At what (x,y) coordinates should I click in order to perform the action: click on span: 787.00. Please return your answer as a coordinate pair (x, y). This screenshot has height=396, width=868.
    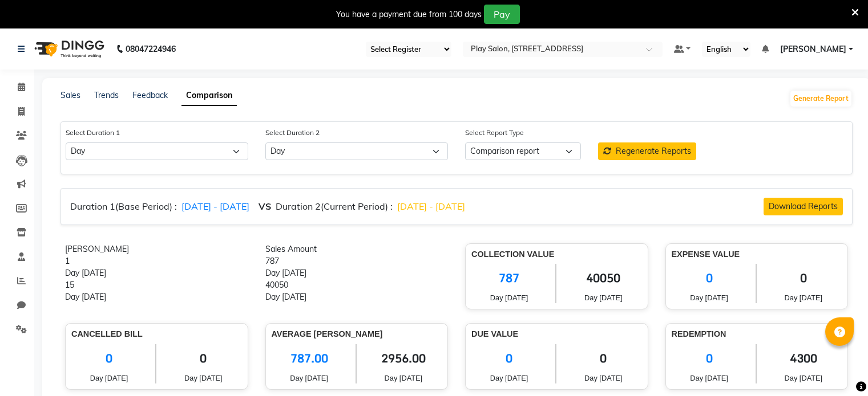
    Looking at the image, I should click on (309, 359).